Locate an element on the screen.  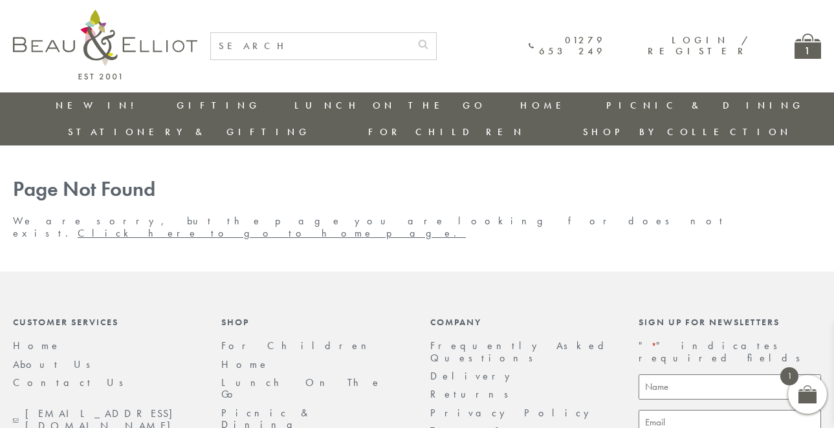
a: Stationery & Gifting is located at coordinates (189, 132).